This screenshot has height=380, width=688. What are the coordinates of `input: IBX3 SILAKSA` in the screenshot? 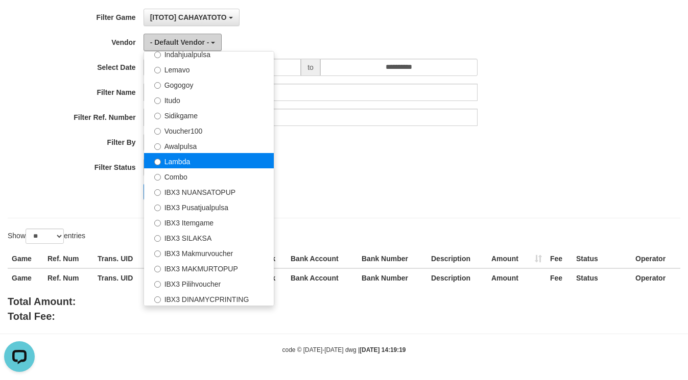 It's located at (157, 239).